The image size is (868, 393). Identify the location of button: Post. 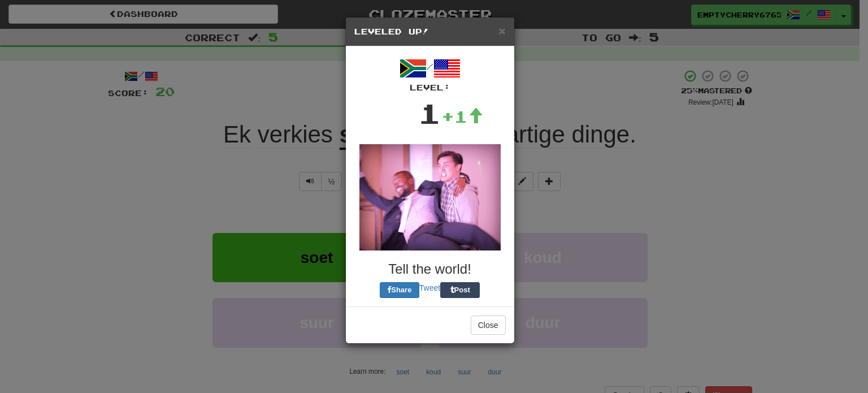
(460, 290).